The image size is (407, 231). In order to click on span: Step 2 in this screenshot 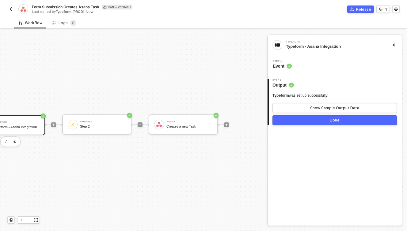, I will do `click(283, 80)`.